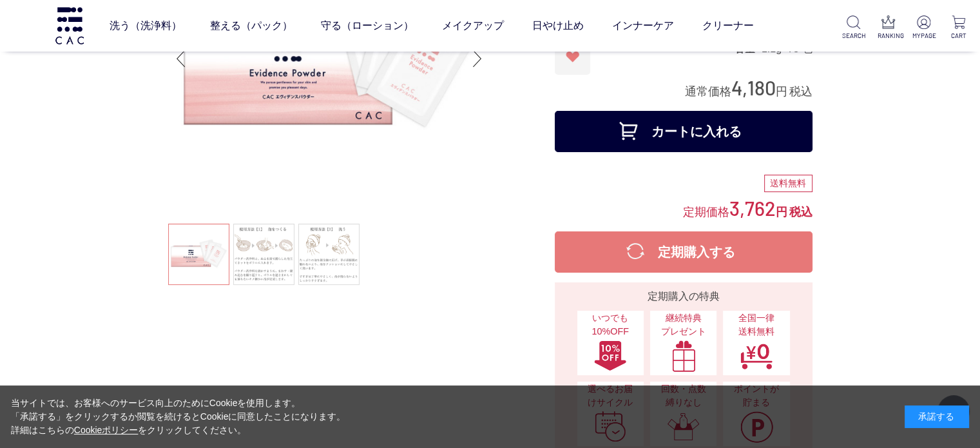  Describe the element at coordinates (937, 416) in the screenshot. I see `div: 承諾する` at that location.